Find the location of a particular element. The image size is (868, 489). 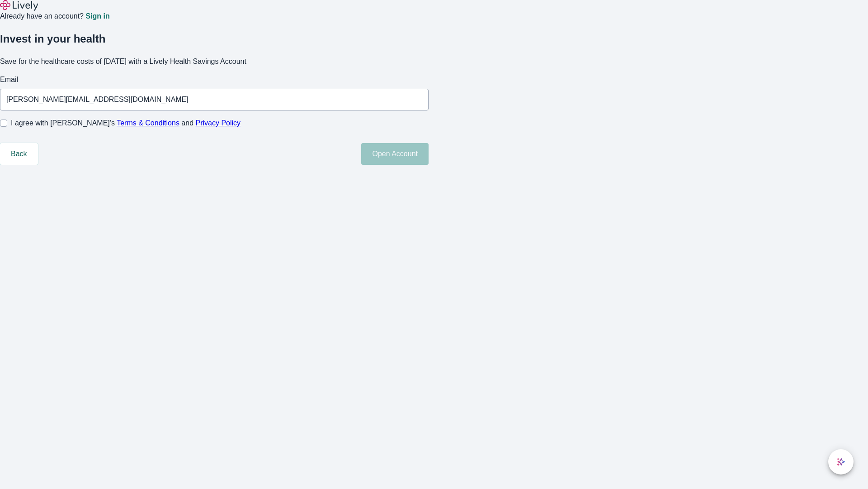

a: Sign in is located at coordinates (97, 17).